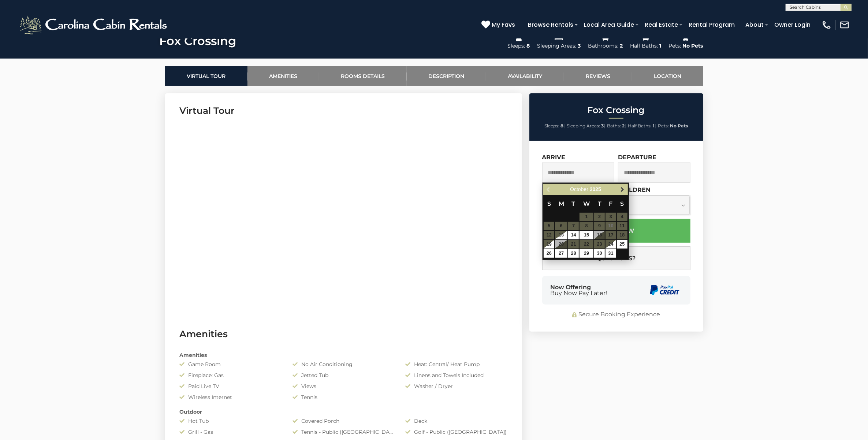 The width and height of the screenshot is (868, 440). Describe the element at coordinates (231, 375) in the screenshot. I see `div: Fireplace: Gas` at that location.